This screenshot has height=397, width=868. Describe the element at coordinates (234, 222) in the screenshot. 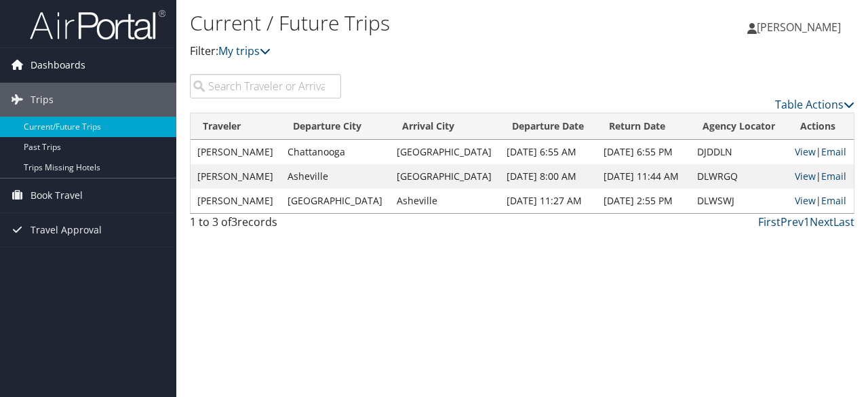

I see `span: 3` at that location.